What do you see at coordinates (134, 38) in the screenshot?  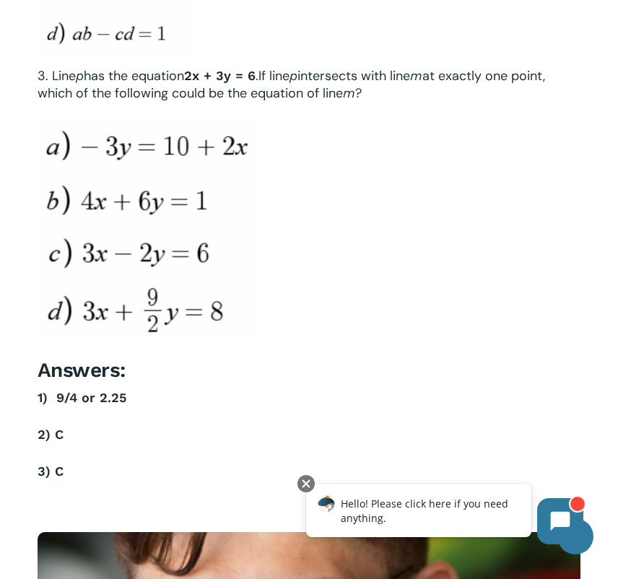 I see `span: Hello! Please click here if you need anything.` at bounding box center [134, 38].